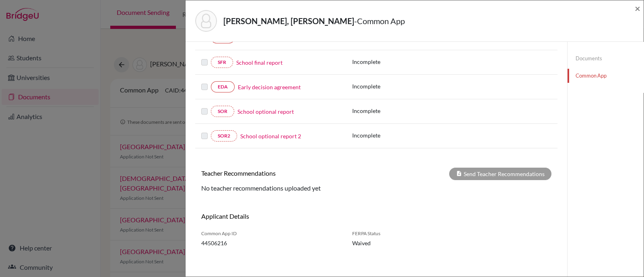 The image size is (644, 277). I want to click on div: No teacher recommendations uploaded yet, so click(376, 188).